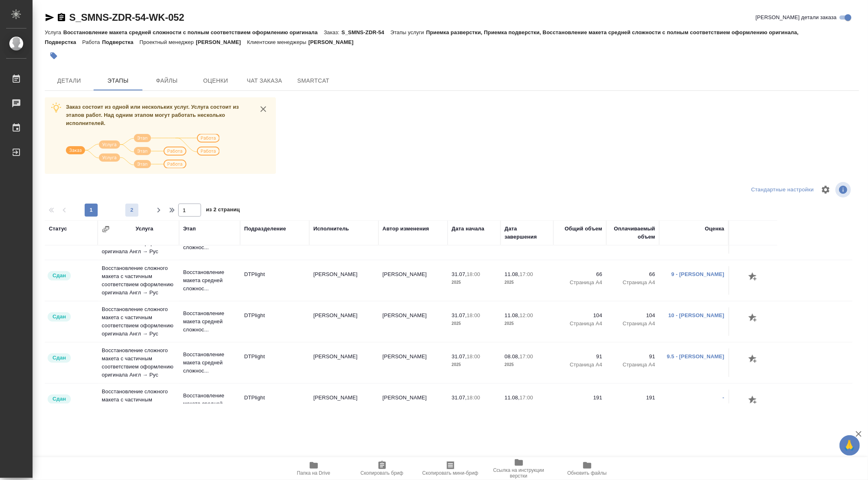 The width and height of the screenshot is (868, 480). What do you see at coordinates (633, 406) in the screenshot?
I see `p: страница` at bounding box center [633, 406].